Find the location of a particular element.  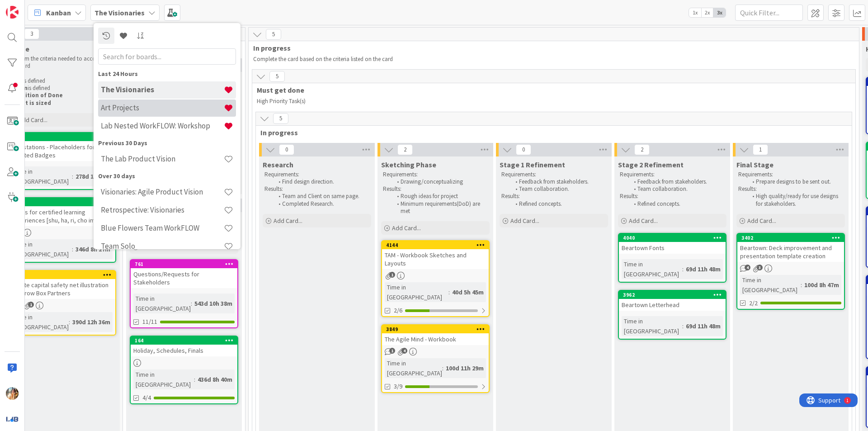

span: 3 is located at coordinates (760, 267).